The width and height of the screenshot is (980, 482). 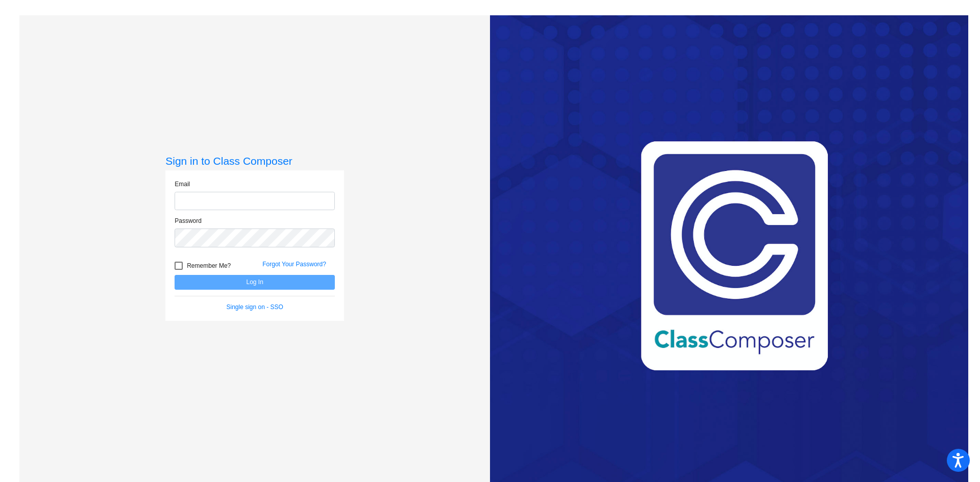 What do you see at coordinates (188, 221) in the screenshot?
I see `label: Password` at bounding box center [188, 221].